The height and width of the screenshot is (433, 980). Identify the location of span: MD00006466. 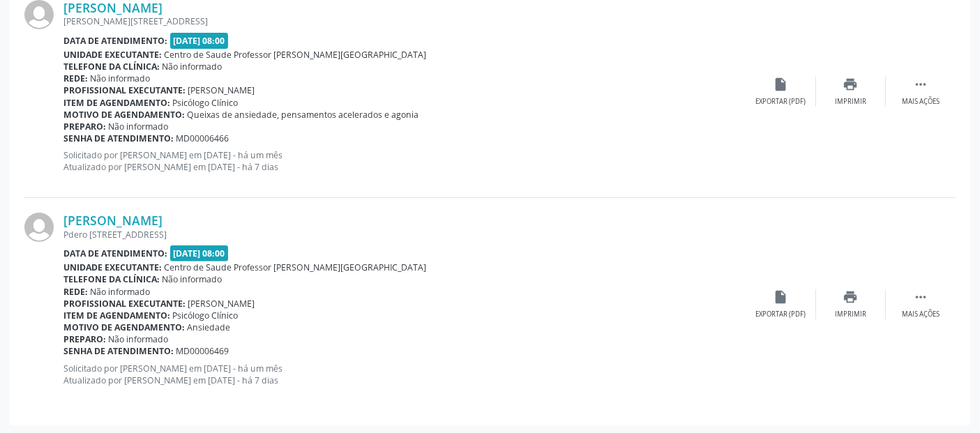
(203, 138).